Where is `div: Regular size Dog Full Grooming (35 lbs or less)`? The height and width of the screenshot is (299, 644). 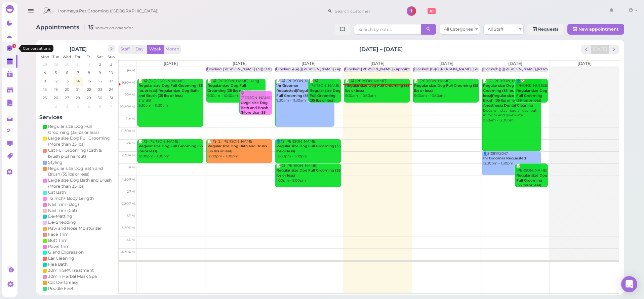 div: Regular size Dog Full Grooming (35 lbs or less) is located at coordinates (80, 130).